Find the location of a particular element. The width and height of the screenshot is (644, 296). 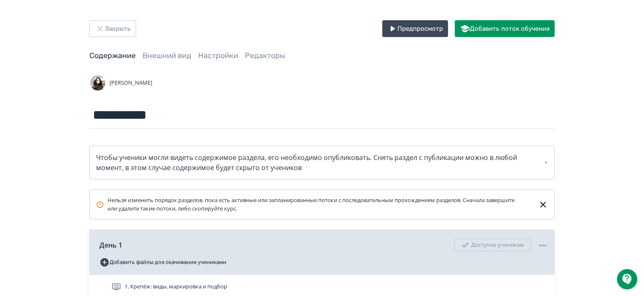

div: Доступно ученикам is located at coordinates (492, 245).